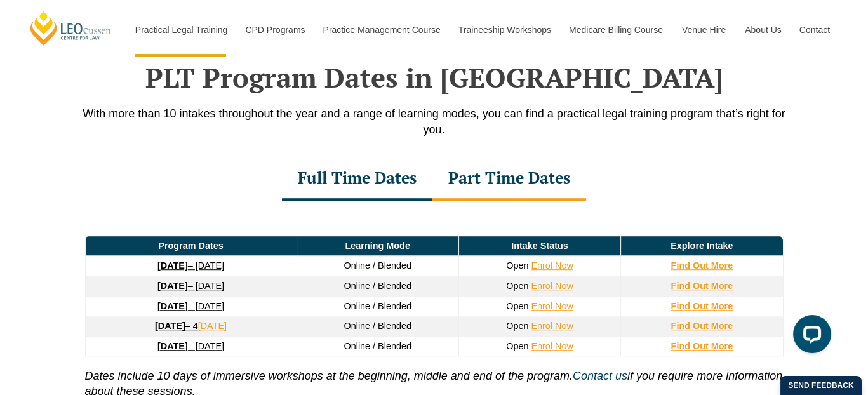  Describe the element at coordinates (703, 30) in the screenshot. I see `a: Venue Hire` at that location.